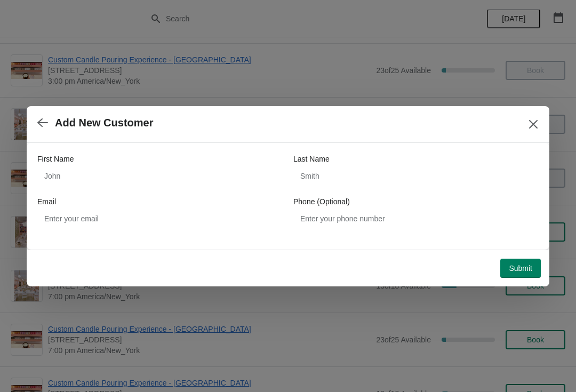  I want to click on input: Enter your email, so click(160, 218).